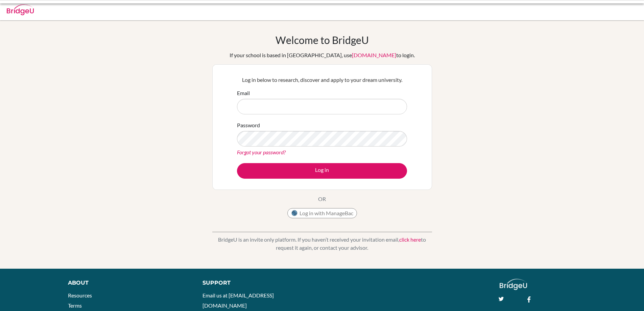 This screenshot has height=311, width=644. What do you see at coordinates (249, 125) in the screenshot?
I see `label: Password` at bounding box center [249, 125].